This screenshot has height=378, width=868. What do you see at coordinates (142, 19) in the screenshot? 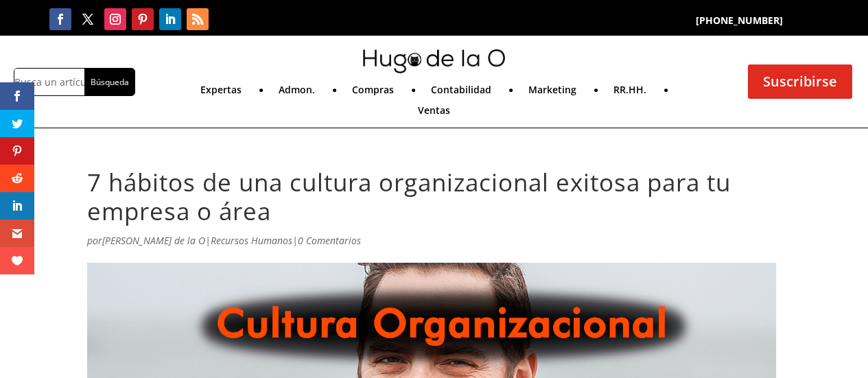
I see `a: Seguir en Pinterest` at bounding box center [142, 19].